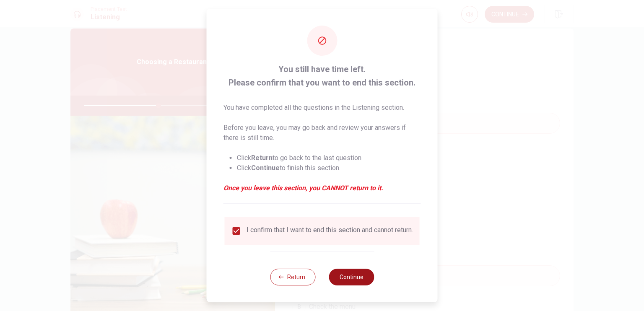 The height and width of the screenshot is (311, 644). What do you see at coordinates (329, 231) in the screenshot?
I see `div: I confirm that I want to end this section and cannot return.` at bounding box center [329, 231].